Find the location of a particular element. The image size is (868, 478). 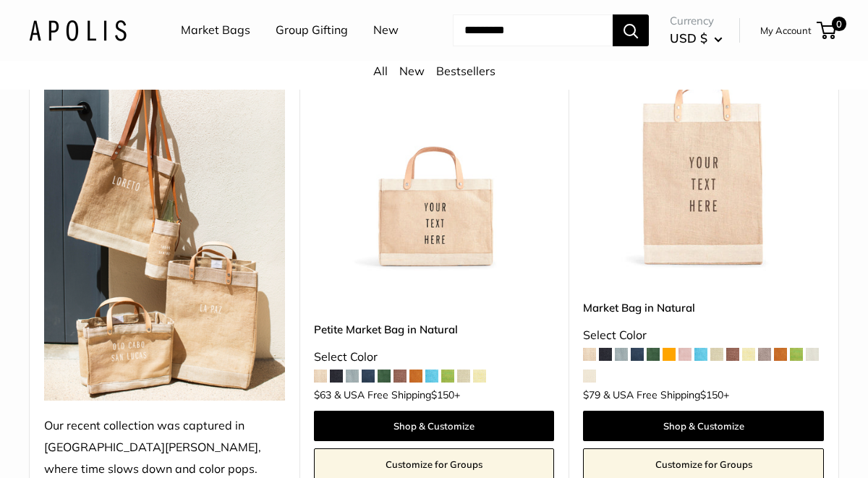

input: Search... is located at coordinates (533, 31).